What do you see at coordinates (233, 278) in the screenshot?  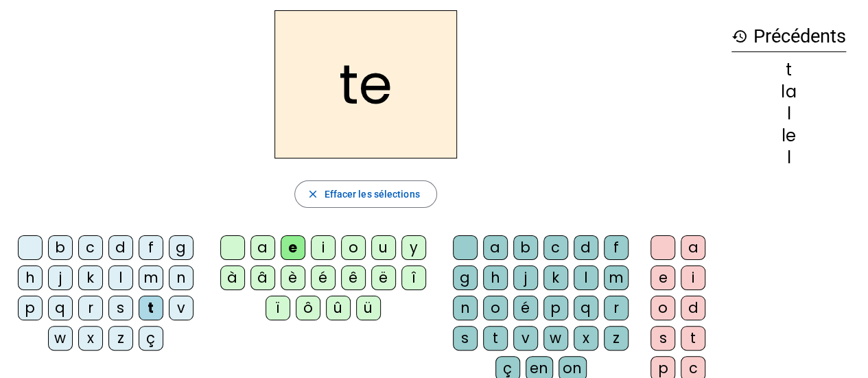 I see `div: à` at bounding box center [233, 278].